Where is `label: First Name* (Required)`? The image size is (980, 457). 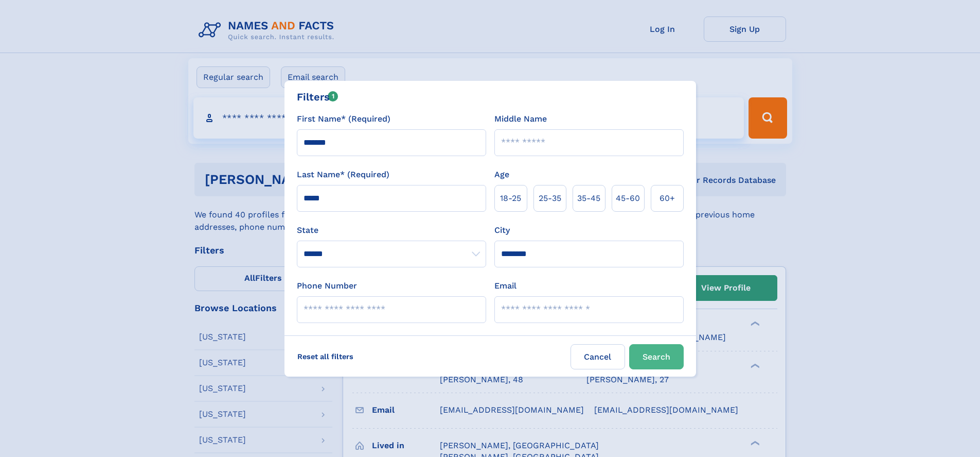
label: First Name* (Required) is located at coordinates (343, 119).